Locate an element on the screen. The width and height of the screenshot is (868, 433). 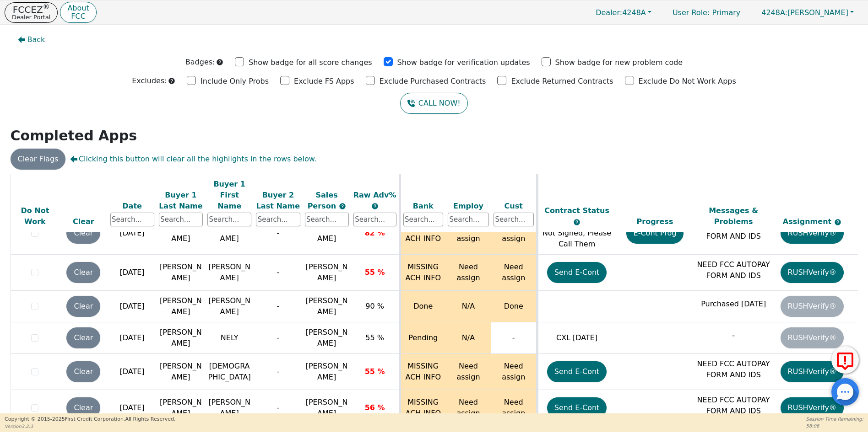
p: Primary is located at coordinates (706, 13).